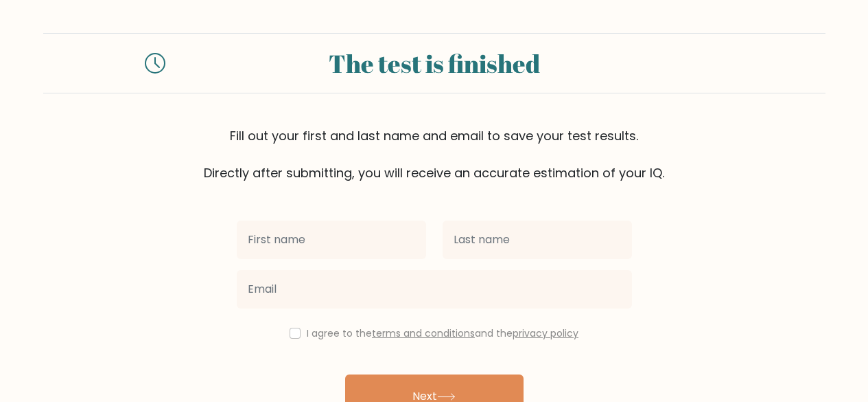 The width and height of the screenshot is (868, 402). I want to click on a: privacy policy, so click(546, 333).